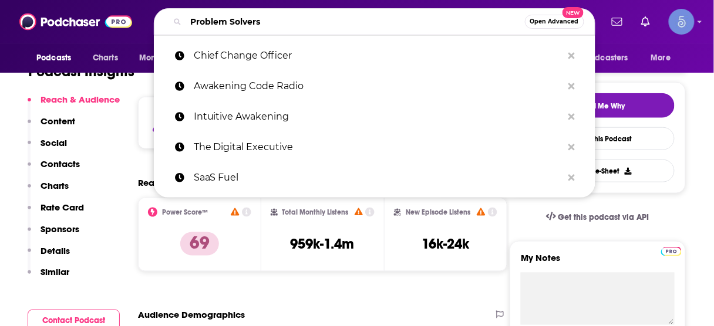 Image resolution: width=714 pixels, height=326 pixels. I want to click on p: The Digital Executive, so click(378, 147).